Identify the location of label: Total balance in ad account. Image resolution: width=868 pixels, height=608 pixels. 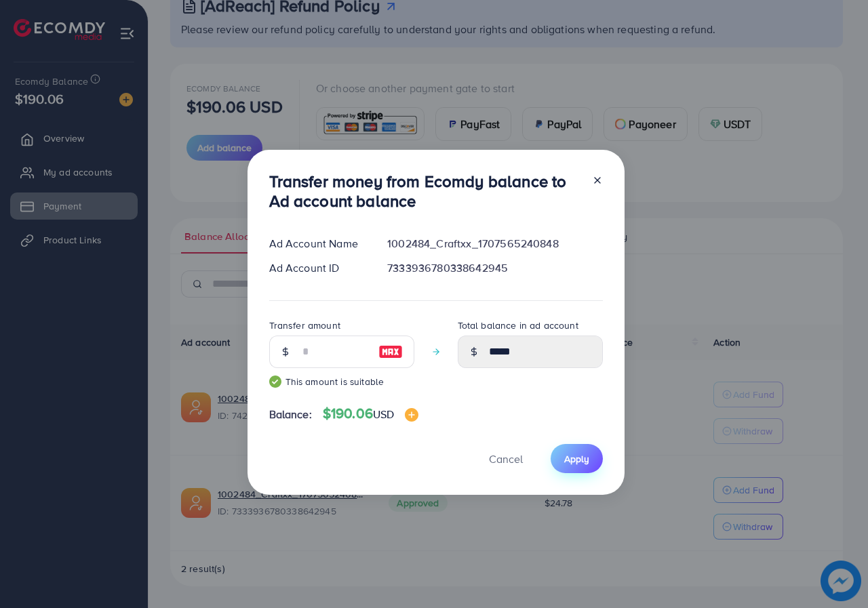
(518, 325).